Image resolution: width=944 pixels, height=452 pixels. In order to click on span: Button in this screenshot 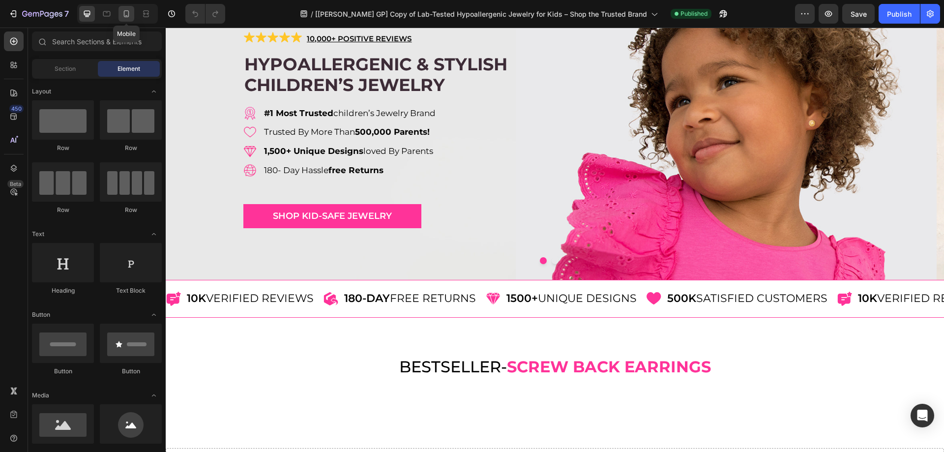, I will do `click(41, 315)`.